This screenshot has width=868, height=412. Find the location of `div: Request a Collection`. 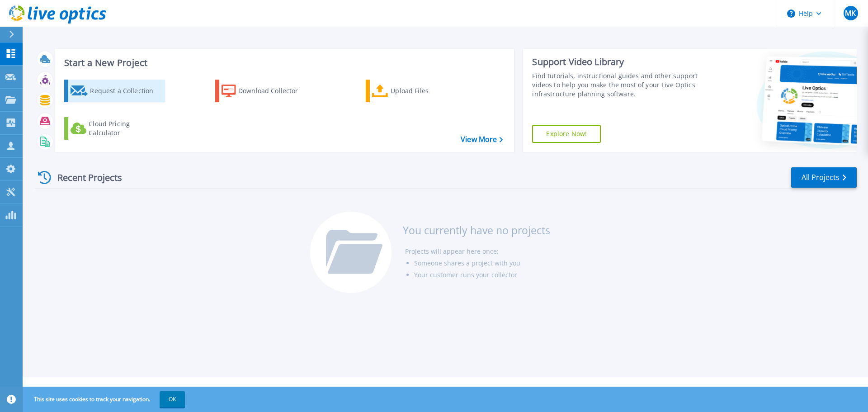

div: Request a Collection is located at coordinates (126, 91).